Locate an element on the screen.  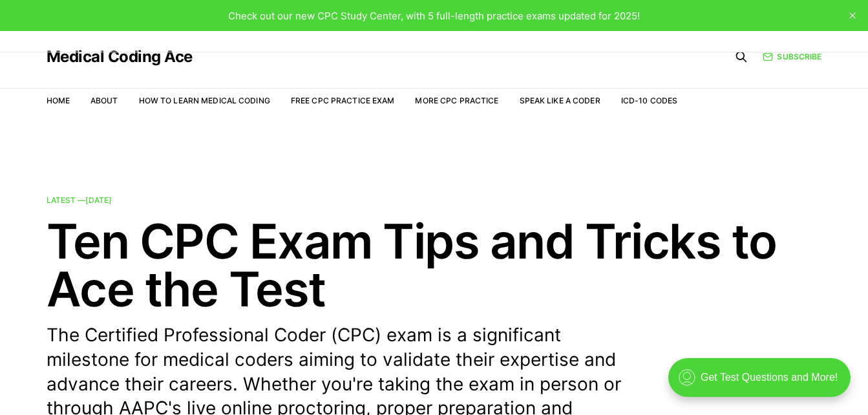
a: Home is located at coordinates (58, 100).